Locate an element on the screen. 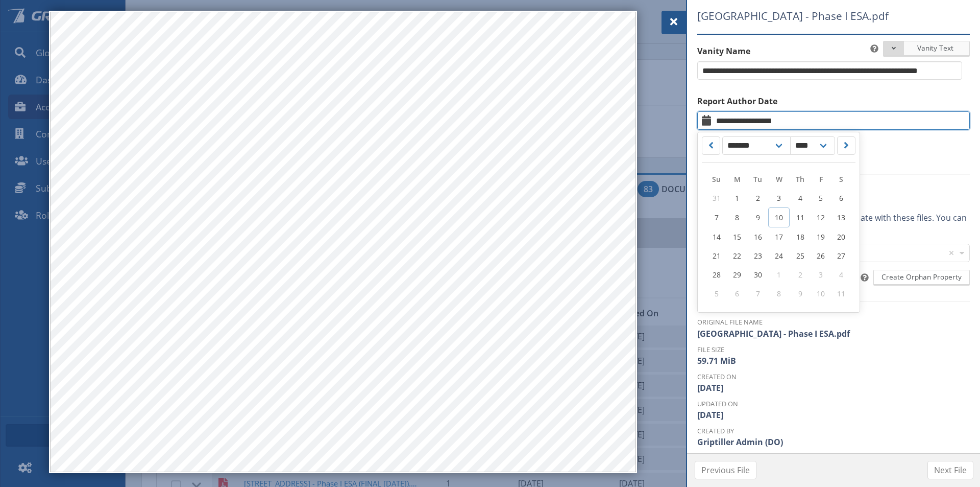 The image size is (980, 487). a: 23 is located at coordinates (757, 255).